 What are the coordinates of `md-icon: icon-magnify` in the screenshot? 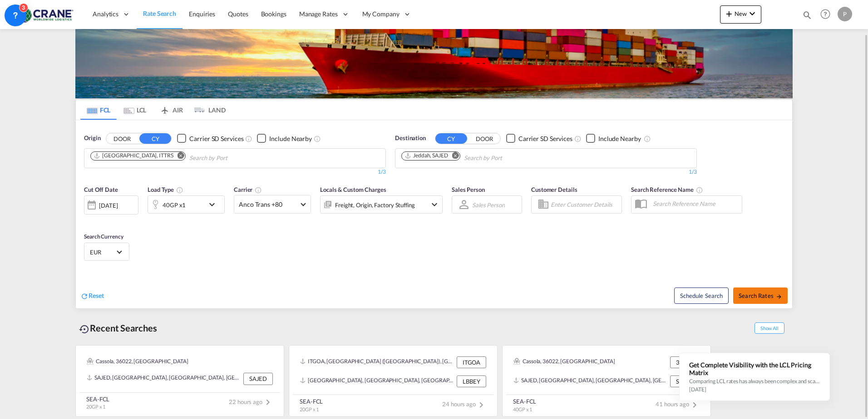 It's located at (807, 15).